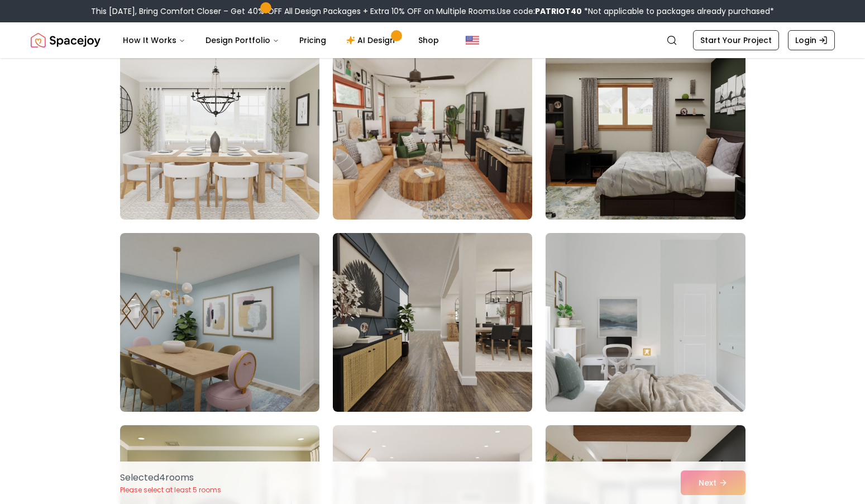 Image resolution: width=865 pixels, height=504 pixels. I want to click on img: Room room-27, so click(645, 322).